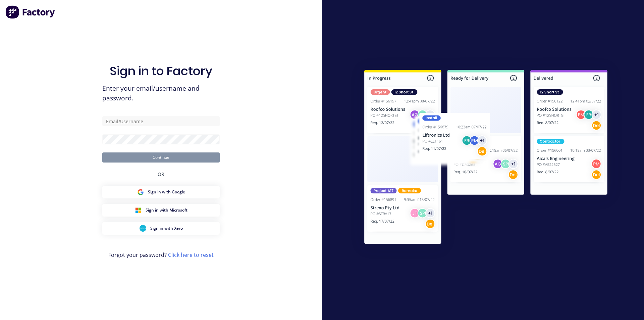 The height and width of the screenshot is (320, 644). Describe the element at coordinates (161, 255) in the screenshot. I see `span: Forgot your password?` at that location.